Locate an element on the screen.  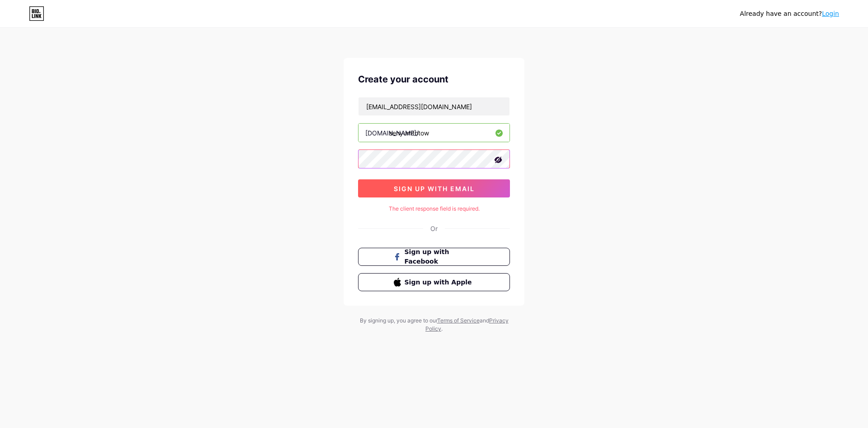
input: Email is located at coordinates (434, 106).